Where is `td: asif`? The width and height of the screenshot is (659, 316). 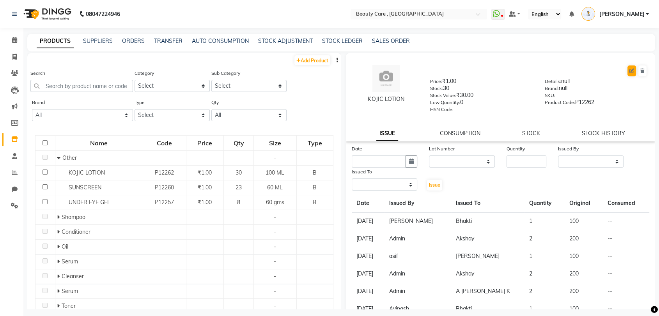
td: asif is located at coordinates (417, 256).